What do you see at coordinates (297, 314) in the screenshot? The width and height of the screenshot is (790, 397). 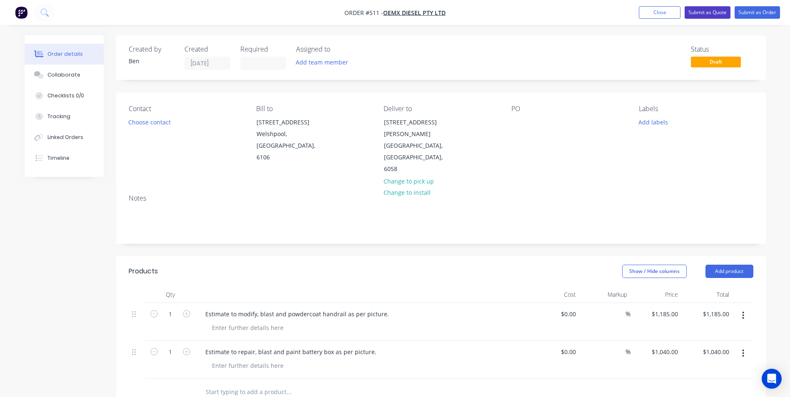 I see `div: Estimate to modify, blast and powdercoat handrail as per picture.` at bounding box center [297, 314].